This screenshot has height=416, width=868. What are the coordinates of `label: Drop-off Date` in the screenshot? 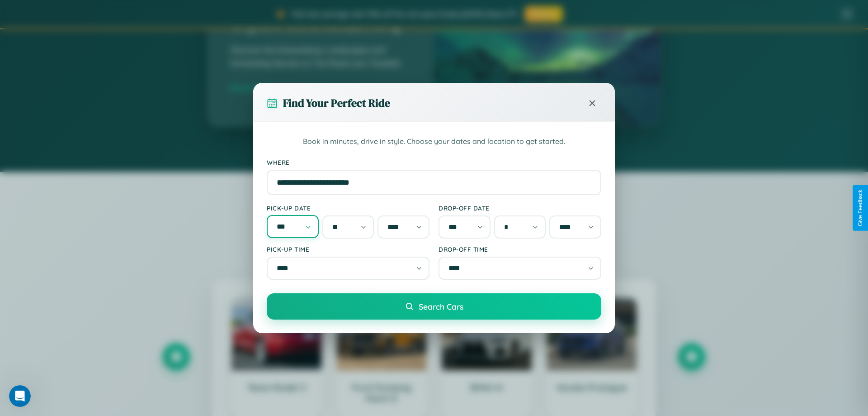 It's located at (520, 208).